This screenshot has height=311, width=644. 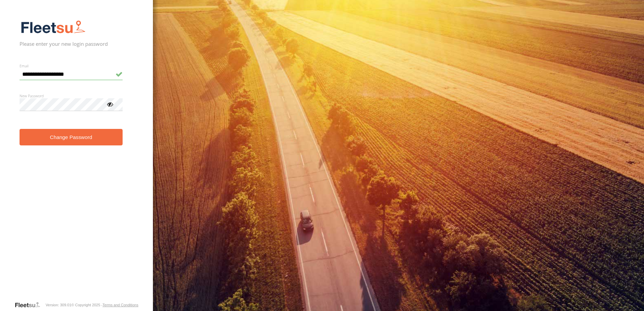 I want to click on div: © Copyright 2025 -, so click(x=105, y=305).